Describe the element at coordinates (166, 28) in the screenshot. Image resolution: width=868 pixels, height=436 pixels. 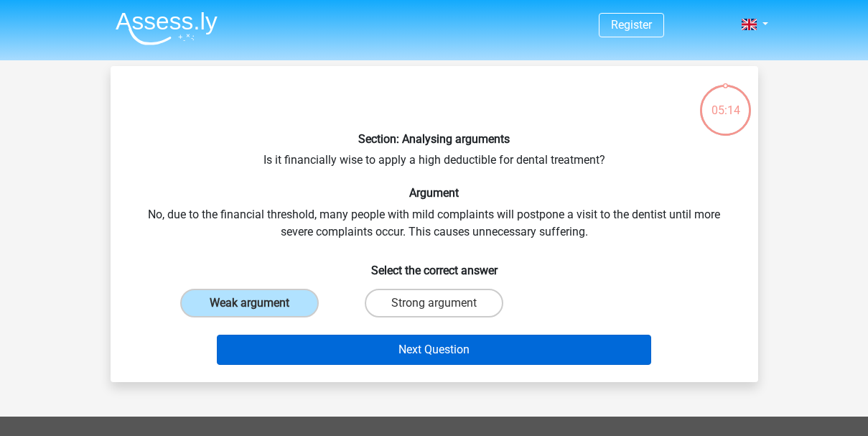
I see `img: Assessly` at that location.